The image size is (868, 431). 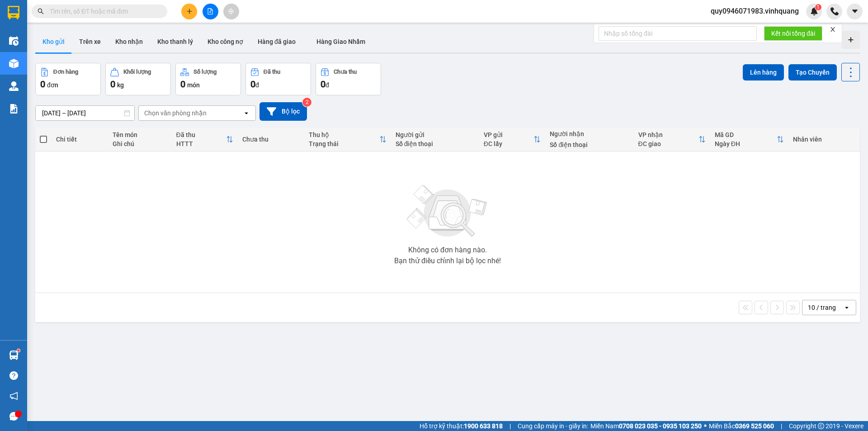 I want to click on button: Kết nối tổng đài, so click(x=793, y=34).